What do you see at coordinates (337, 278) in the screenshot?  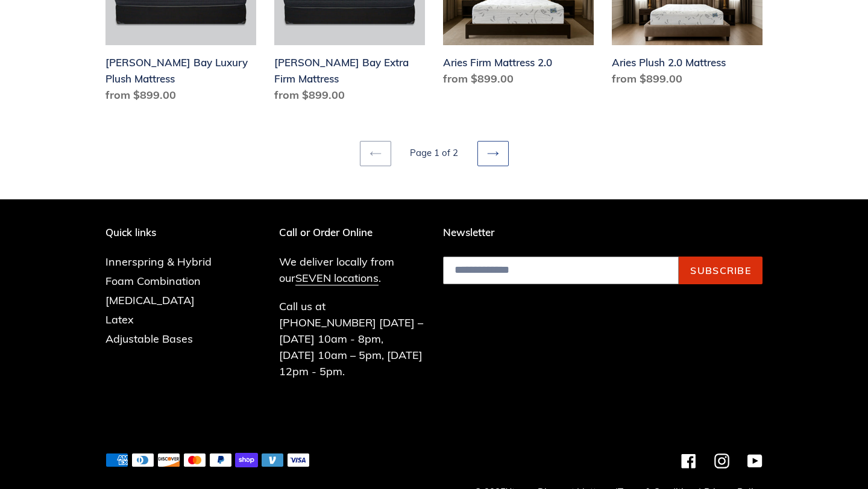 I see `a: SEVEN locations` at bounding box center [337, 278].